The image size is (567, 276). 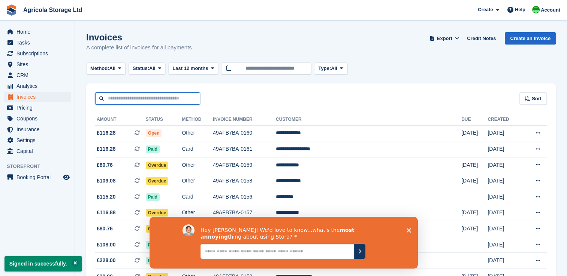 I want to click on td: 49AFB7BA-0158, so click(x=244, y=181).